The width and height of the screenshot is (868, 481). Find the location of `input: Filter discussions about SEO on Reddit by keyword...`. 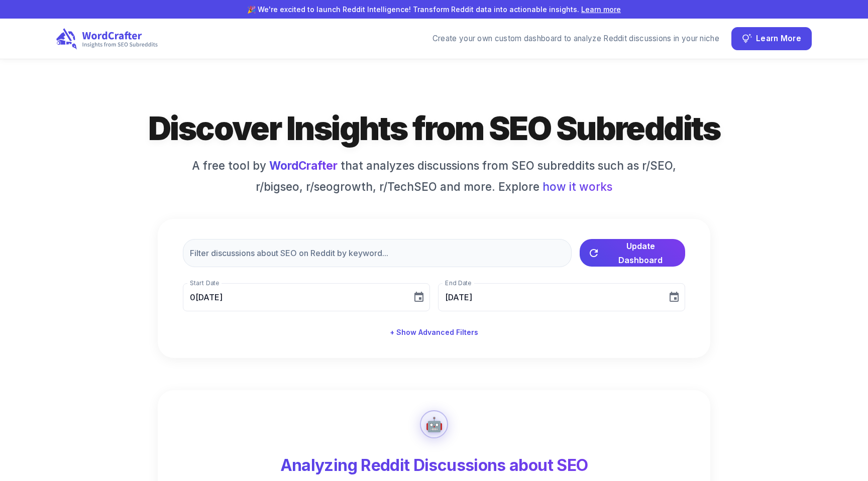

input: Filter discussions about SEO on Reddit by keyword... is located at coordinates (377, 254).